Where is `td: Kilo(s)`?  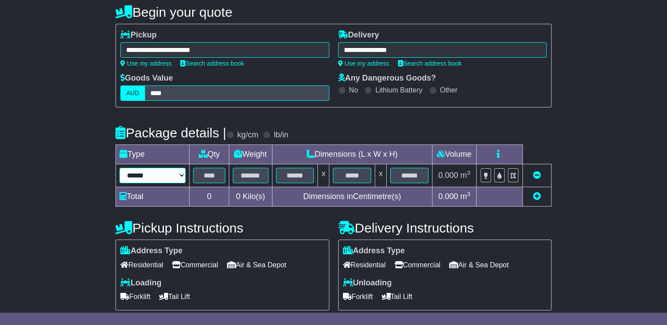
td: Kilo(s) is located at coordinates (250, 197).